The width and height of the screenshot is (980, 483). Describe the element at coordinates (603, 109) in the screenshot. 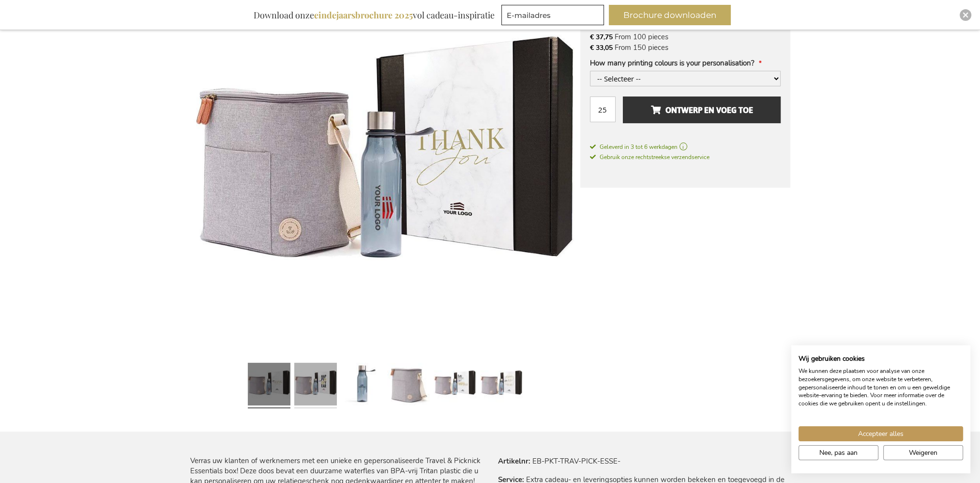

I see `input: Aantal` at that location.